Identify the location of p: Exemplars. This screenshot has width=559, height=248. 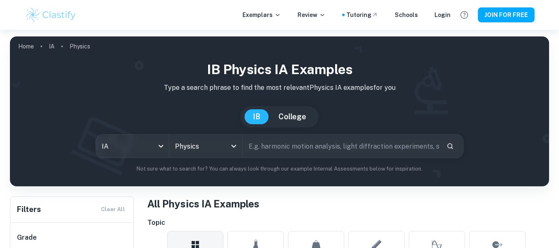
(262, 15).